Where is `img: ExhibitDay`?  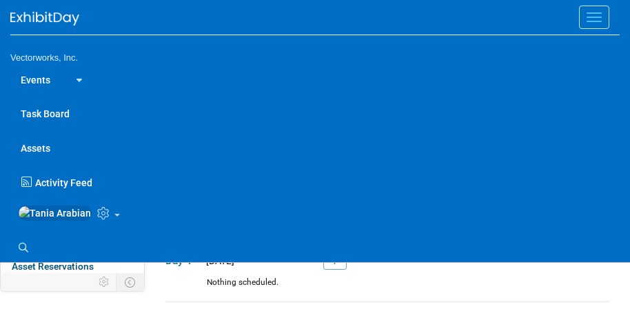
img: ExhibitDay is located at coordinates (45, 19).